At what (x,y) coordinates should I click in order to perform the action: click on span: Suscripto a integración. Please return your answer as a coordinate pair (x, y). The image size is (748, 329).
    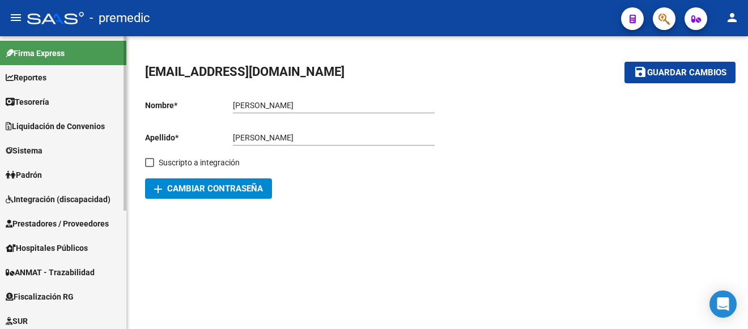
    Looking at the image, I should click on (199, 163).